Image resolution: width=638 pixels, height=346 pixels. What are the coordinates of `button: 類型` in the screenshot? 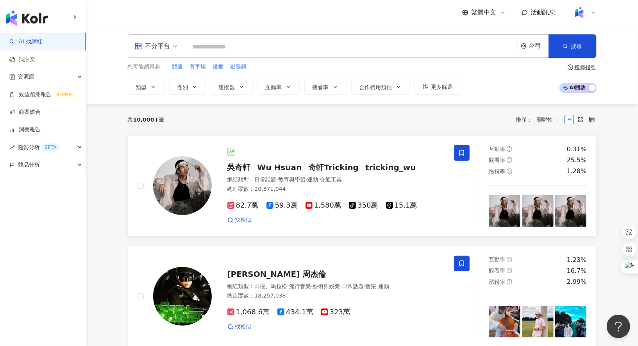 It's located at (146, 87).